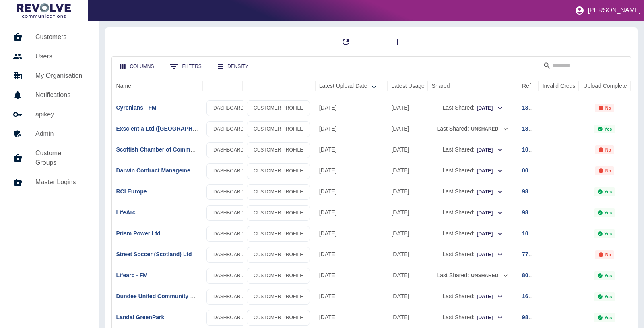 The width and height of the screenshot is (644, 328). I want to click on a: My Organisation, so click(49, 76).